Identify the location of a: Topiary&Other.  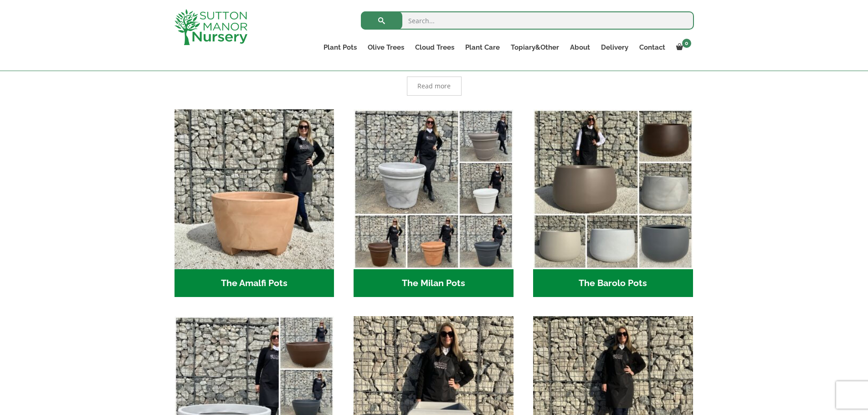
(534, 47).